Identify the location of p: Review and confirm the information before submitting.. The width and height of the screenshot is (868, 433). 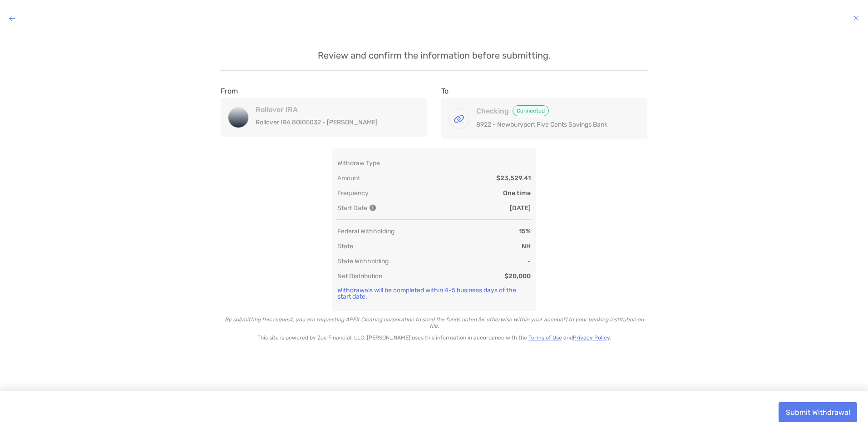
(434, 55).